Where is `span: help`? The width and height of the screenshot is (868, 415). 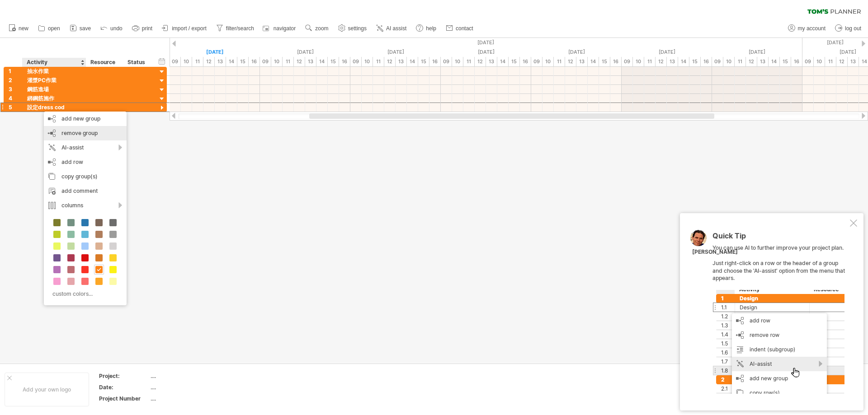 span: help is located at coordinates (431, 28).